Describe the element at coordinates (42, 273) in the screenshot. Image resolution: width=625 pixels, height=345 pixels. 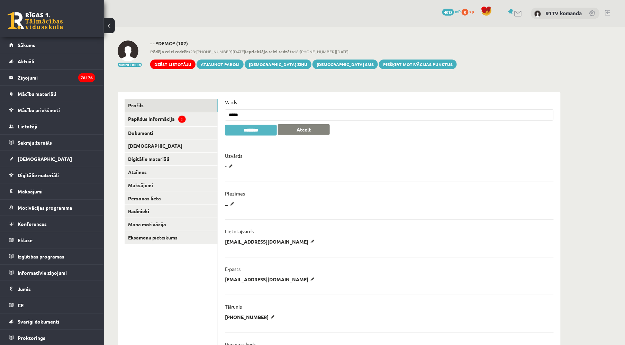
I see `span: Informatīvie ziņojumi` at that location.